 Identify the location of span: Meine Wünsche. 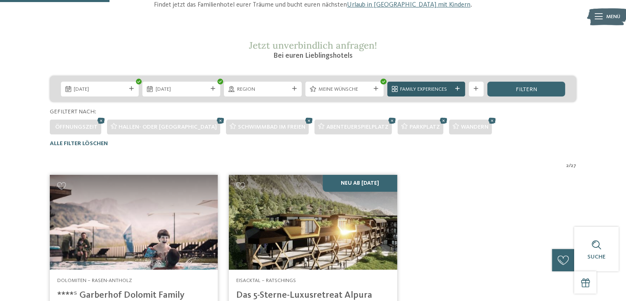
(345, 89).